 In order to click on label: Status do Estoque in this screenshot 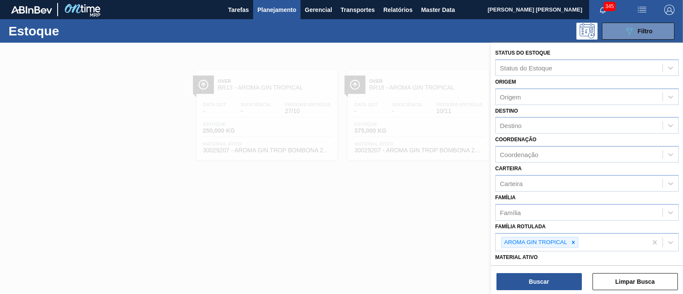, I will do `click(523, 53)`.